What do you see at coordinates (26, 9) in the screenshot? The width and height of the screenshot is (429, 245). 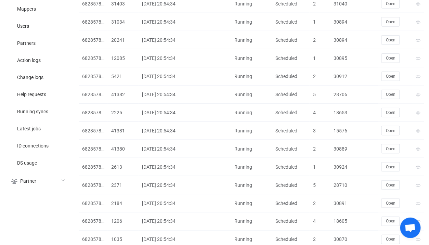 I see `span: Mappers` at bounding box center [26, 9].